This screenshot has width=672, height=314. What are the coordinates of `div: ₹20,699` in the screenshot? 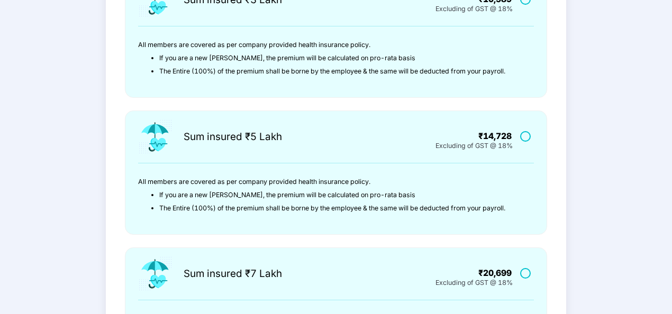 It's located at (467, 274).